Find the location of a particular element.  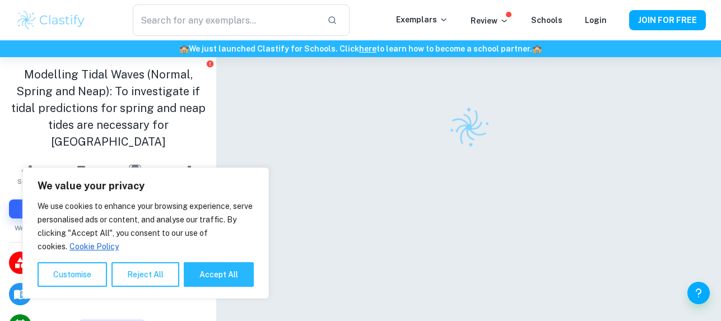

p: We use cookies to enhance your browsing experience, serve personalised ads or content, and analys... is located at coordinates (146, 226).